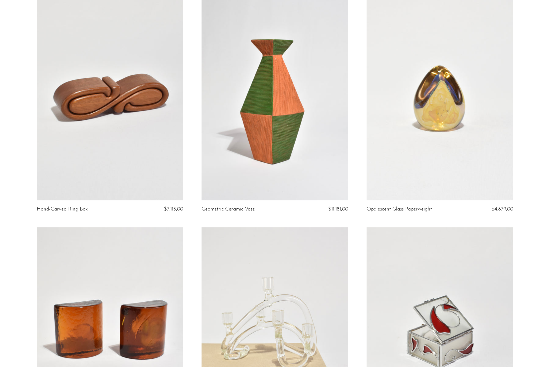 The height and width of the screenshot is (367, 550). Describe the element at coordinates (502, 209) in the screenshot. I see `span: $4.879,00` at that location.